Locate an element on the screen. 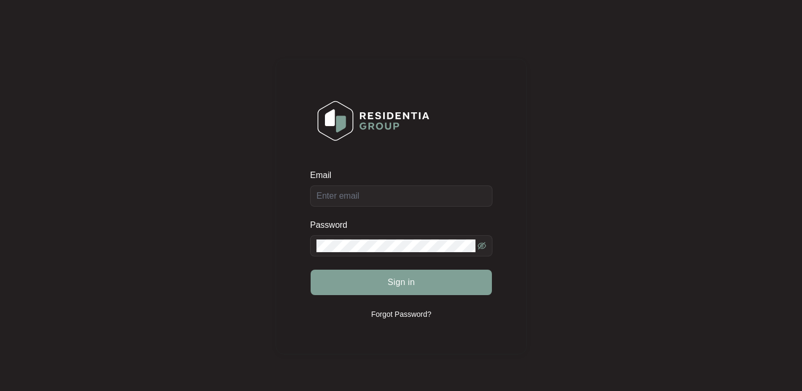  label: Email is located at coordinates (324, 175).